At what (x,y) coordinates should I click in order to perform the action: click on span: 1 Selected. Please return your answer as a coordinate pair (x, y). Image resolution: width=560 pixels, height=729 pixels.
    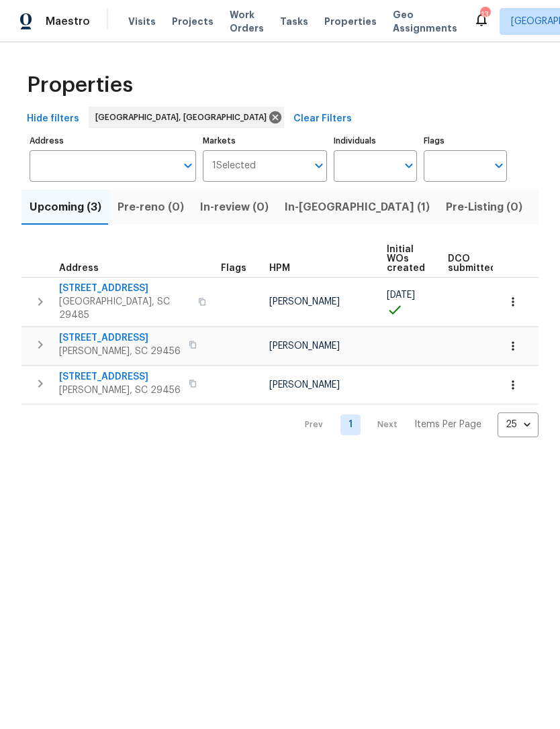
    Looking at the image, I should click on (233, 166).